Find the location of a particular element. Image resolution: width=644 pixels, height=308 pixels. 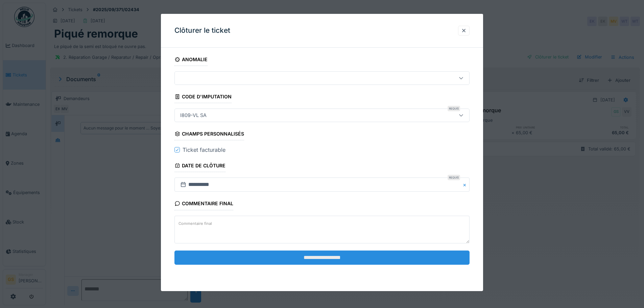

div: I809-VL SA is located at coordinates (193, 115).